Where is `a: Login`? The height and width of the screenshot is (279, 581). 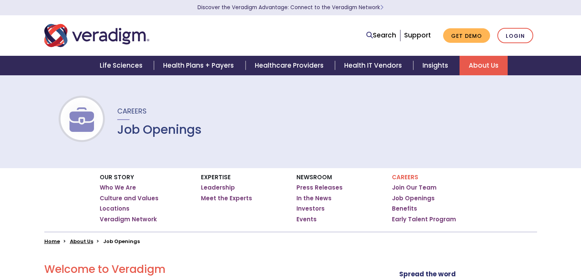 a: Login is located at coordinates (515, 36).